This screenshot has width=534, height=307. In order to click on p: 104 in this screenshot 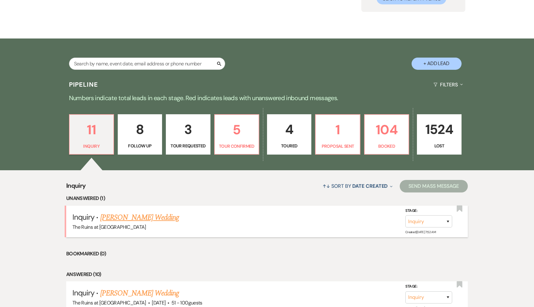, I will do `click(387, 129)`.